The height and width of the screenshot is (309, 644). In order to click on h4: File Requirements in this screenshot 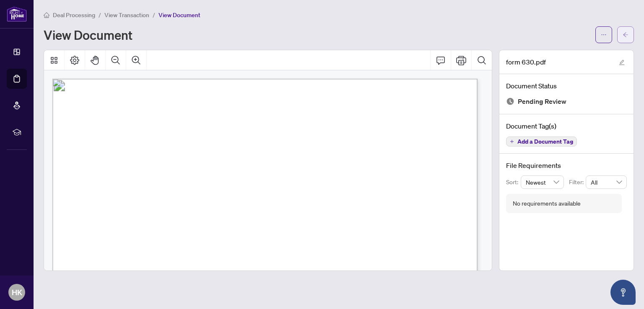, I will do `click(566, 165)`.